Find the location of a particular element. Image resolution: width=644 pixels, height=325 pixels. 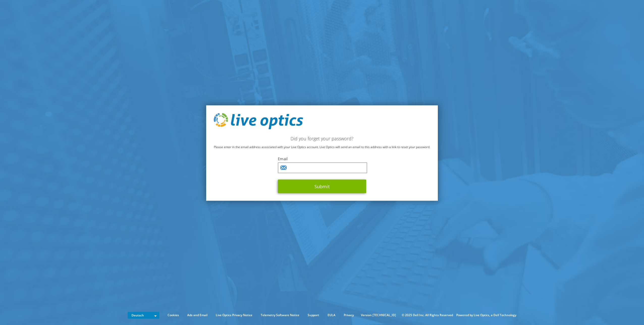

p: Please enter in the email address associated with your Live Optics account. Live Optics will send... is located at coordinates (322, 147).